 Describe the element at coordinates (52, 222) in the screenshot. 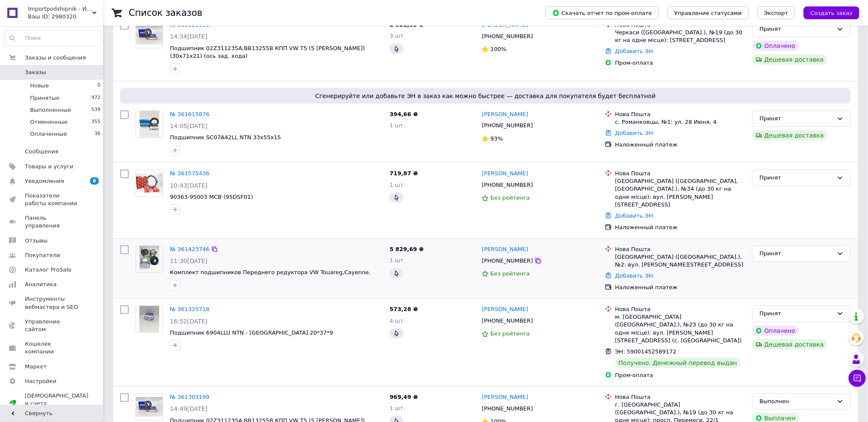

I see `span: Панель управления` at that location.